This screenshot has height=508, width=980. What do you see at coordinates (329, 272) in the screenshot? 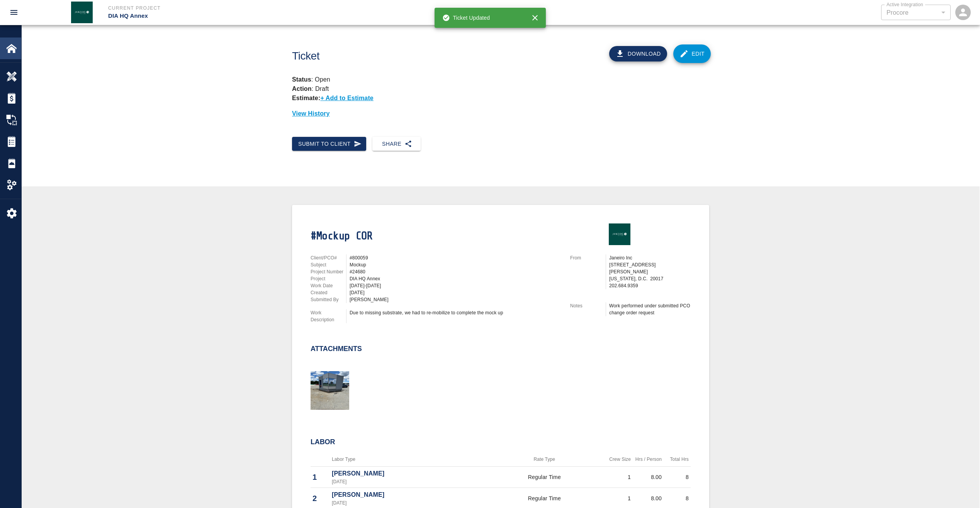
I see `p: Project Number` at bounding box center [329, 272].